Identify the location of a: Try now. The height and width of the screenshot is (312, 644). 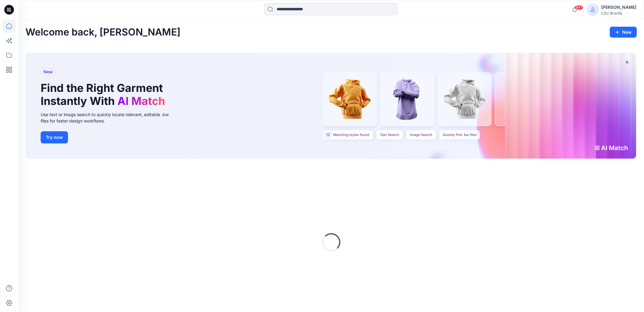
(54, 137).